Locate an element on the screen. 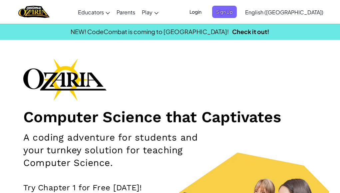  a: Check it out! is located at coordinates (251, 31).